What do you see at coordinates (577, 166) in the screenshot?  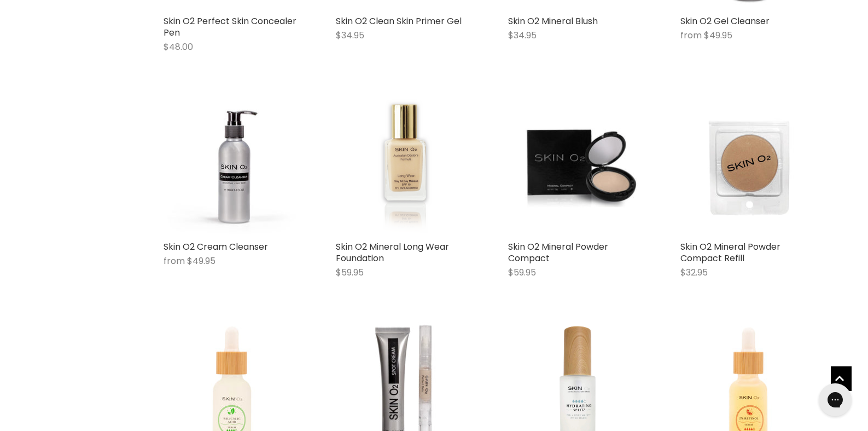 I see `img: Skin O2 Mineral Powder Compact` at bounding box center [577, 166].